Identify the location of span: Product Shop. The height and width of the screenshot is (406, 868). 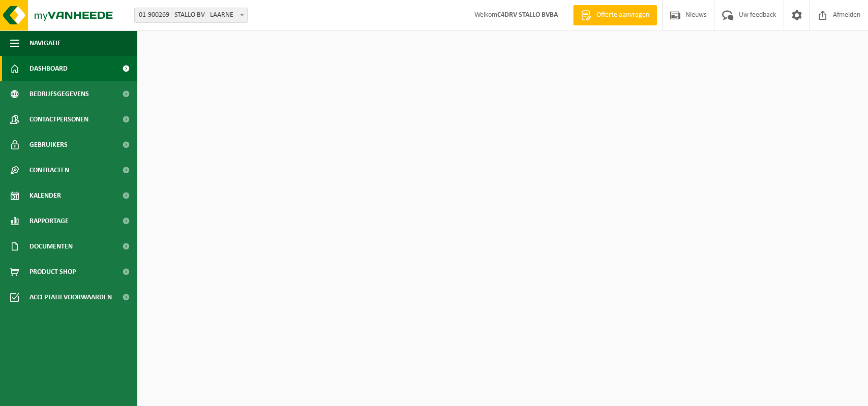
(52, 272).